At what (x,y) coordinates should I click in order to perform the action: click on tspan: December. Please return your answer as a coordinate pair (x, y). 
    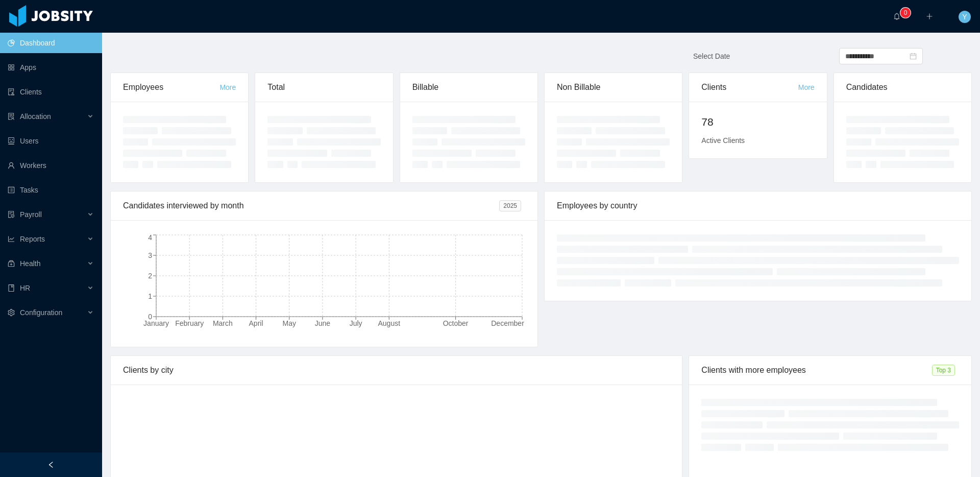
    Looking at the image, I should click on (507, 323).